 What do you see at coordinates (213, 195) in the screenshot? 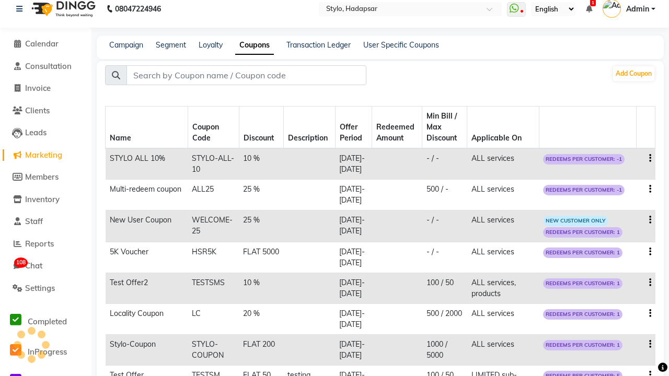
I see `td: ALL25` at bounding box center [213, 195].